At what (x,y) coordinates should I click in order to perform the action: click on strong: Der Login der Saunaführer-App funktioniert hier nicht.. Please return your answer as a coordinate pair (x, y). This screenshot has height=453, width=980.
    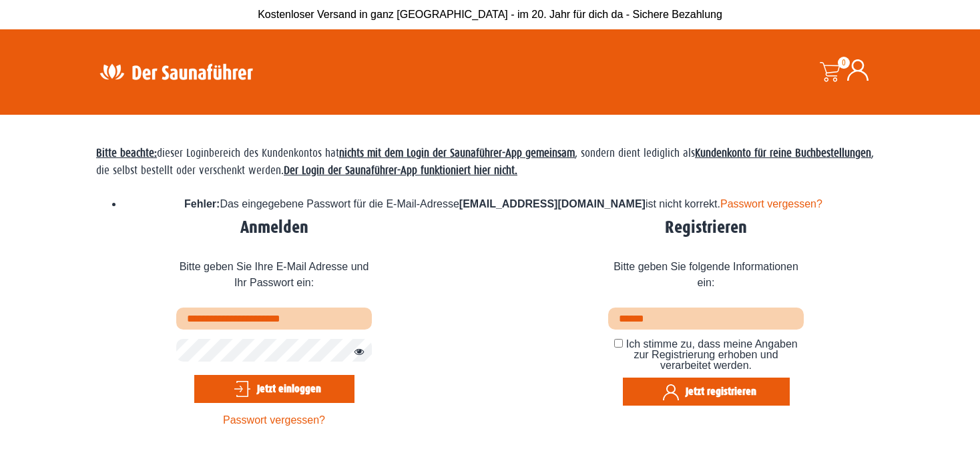
    Looking at the image, I should click on (400, 171).